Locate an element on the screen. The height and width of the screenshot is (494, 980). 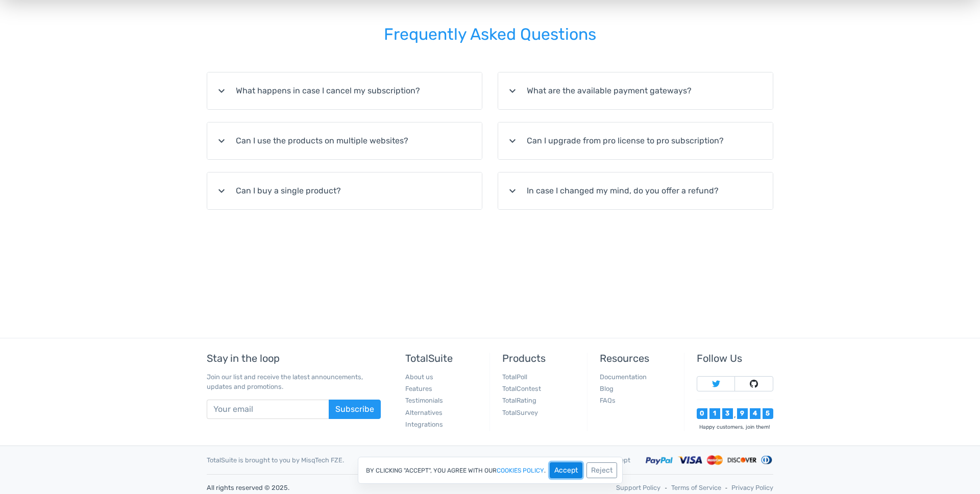
div: 5 is located at coordinates (768, 414).